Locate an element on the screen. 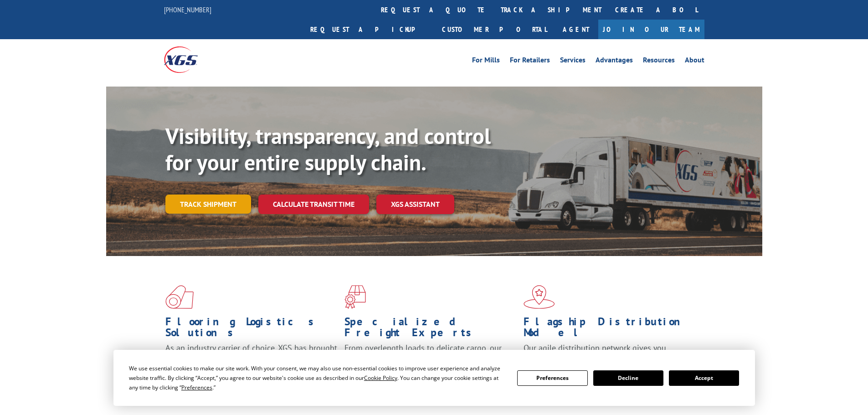  a: For Mills is located at coordinates (485, 61).